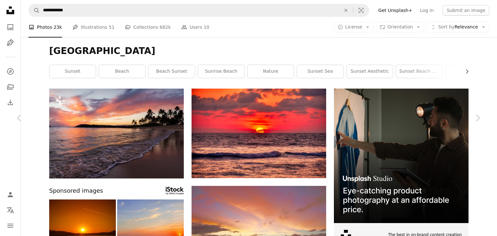 This screenshot has height=236, width=497. Describe the element at coordinates (148, 27) in the screenshot. I see `a: Collections 682k` at that location.